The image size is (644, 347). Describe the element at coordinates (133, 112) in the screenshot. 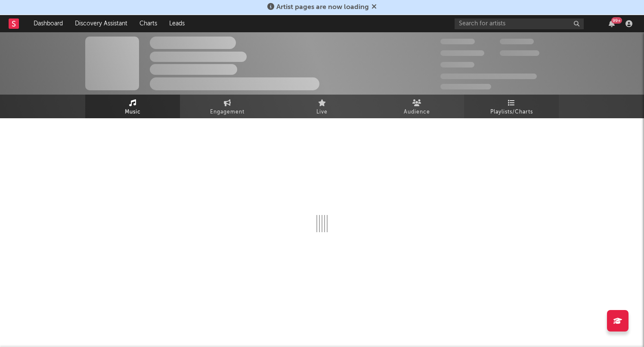

I see `span: Music` at that location.